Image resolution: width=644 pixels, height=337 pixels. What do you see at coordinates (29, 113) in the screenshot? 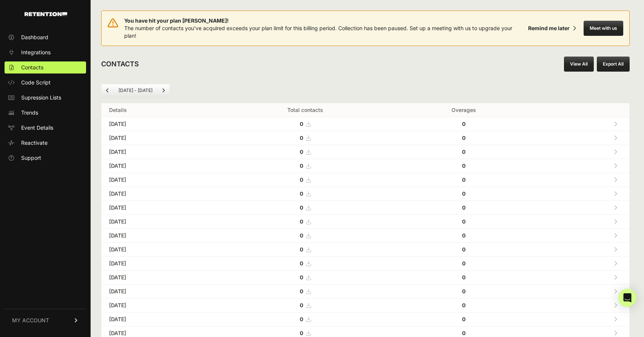
I see `span: Trends` at bounding box center [29, 113].